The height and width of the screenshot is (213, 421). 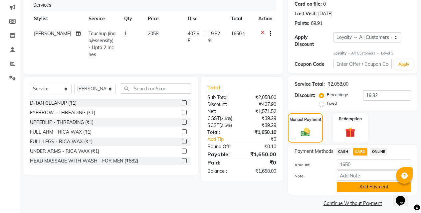 I want to click on th: Stylist, so click(x=57, y=19).